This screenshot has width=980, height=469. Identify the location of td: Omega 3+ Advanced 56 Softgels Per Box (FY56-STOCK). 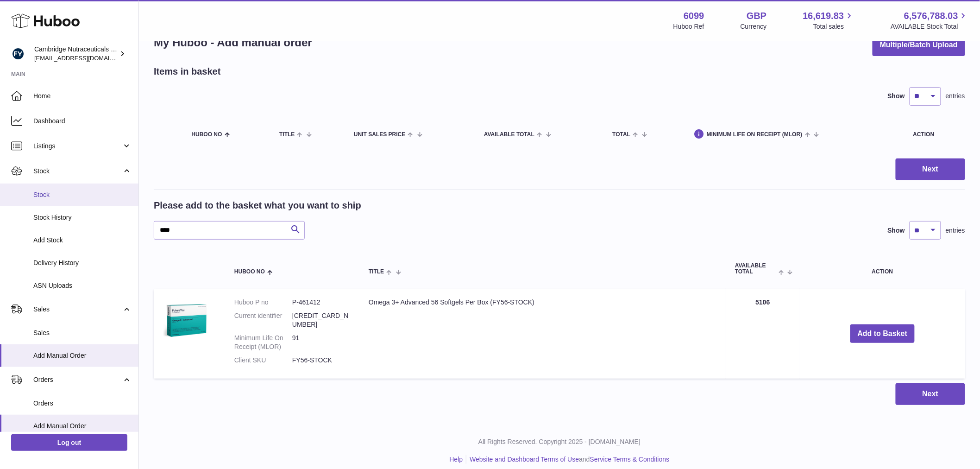
(542, 333).